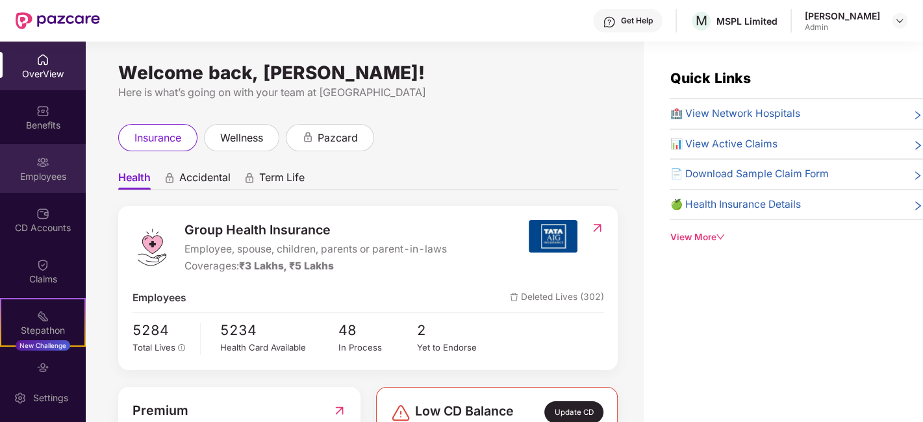  What do you see at coordinates (159, 298) in the screenshot?
I see `span: Employees` at bounding box center [159, 298].